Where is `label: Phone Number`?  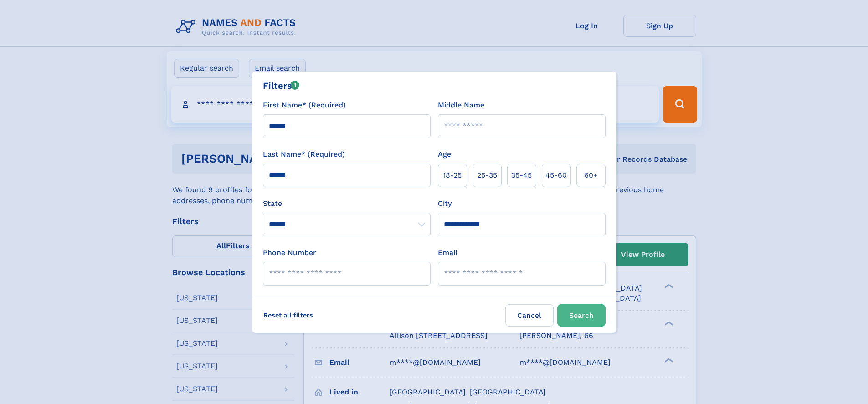 label: Phone Number is located at coordinates (289, 253).